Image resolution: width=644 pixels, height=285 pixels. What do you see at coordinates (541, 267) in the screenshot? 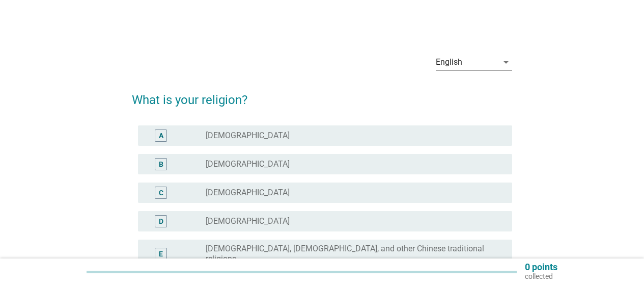
I see `p: 0 points` at bounding box center [541, 267].